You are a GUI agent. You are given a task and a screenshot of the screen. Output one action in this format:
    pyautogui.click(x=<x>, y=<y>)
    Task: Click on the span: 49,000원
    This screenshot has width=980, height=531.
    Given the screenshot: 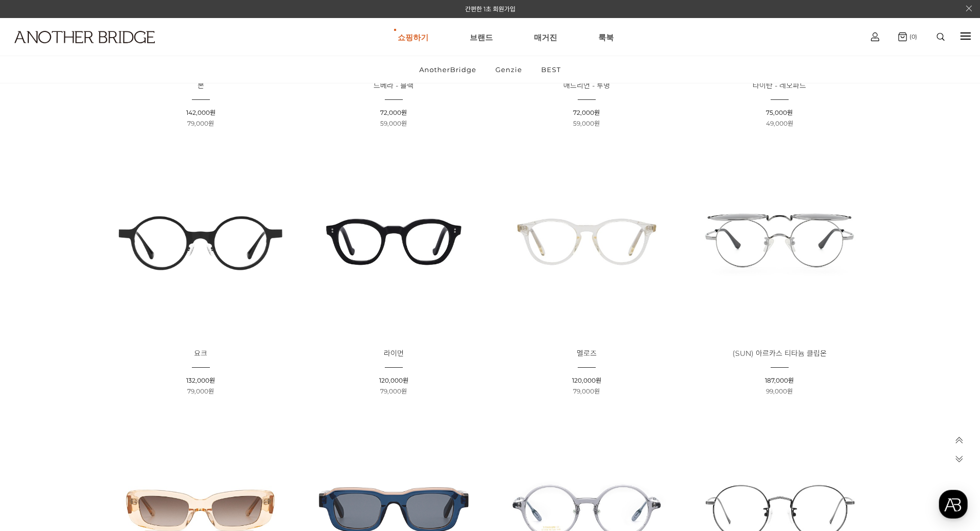 What is the action you would take?
    pyautogui.click(x=779, y=123)
    